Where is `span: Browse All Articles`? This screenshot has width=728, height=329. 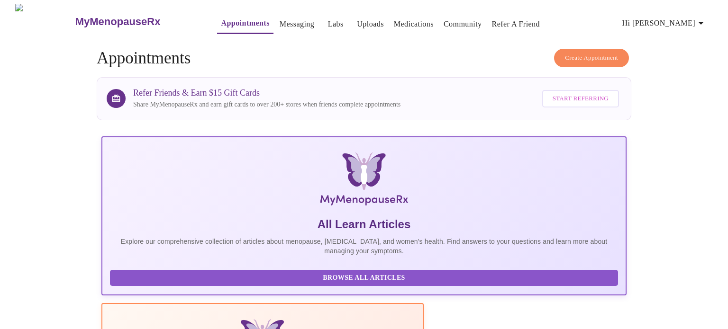 span: Browse All Articles is located at coordinates (364, 278).